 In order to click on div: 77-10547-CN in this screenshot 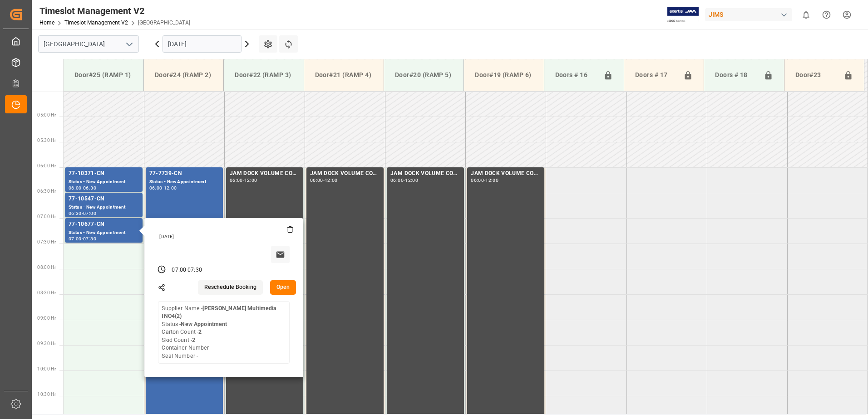, I will do `click(104, 199)`.